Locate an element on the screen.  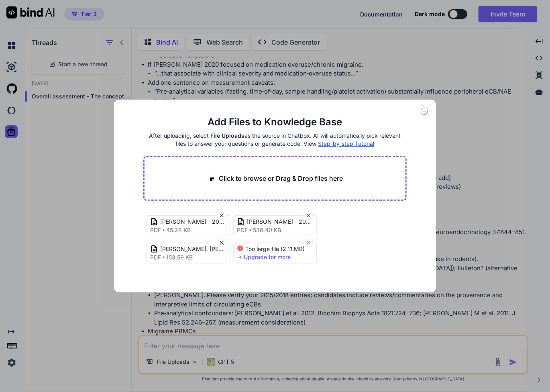
p: Click to browse or Drag & Drop files here is located at coordinates (280, 178).